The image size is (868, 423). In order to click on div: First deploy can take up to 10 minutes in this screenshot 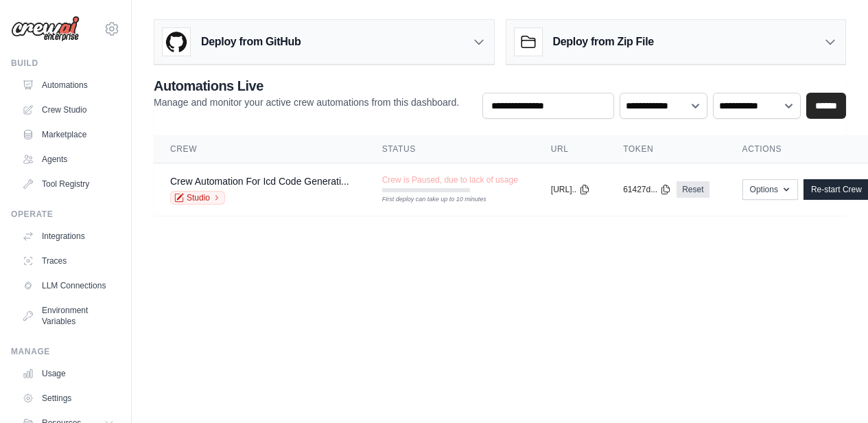, I will do `click(426, 199)`.